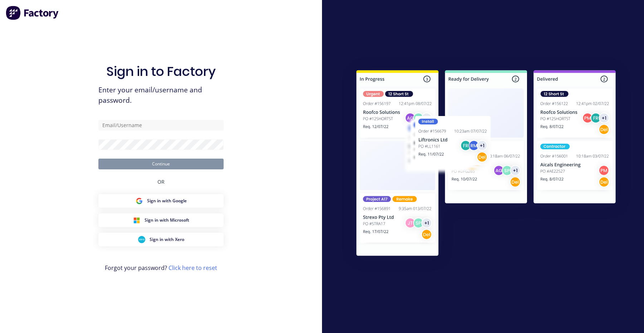 The width and height of the screenshot is (644, 333). What do you see at coordinates (161, 201) in the screenshot?
I see `button: Google Sign inSign in with Google` at bounding box center [161, 201].